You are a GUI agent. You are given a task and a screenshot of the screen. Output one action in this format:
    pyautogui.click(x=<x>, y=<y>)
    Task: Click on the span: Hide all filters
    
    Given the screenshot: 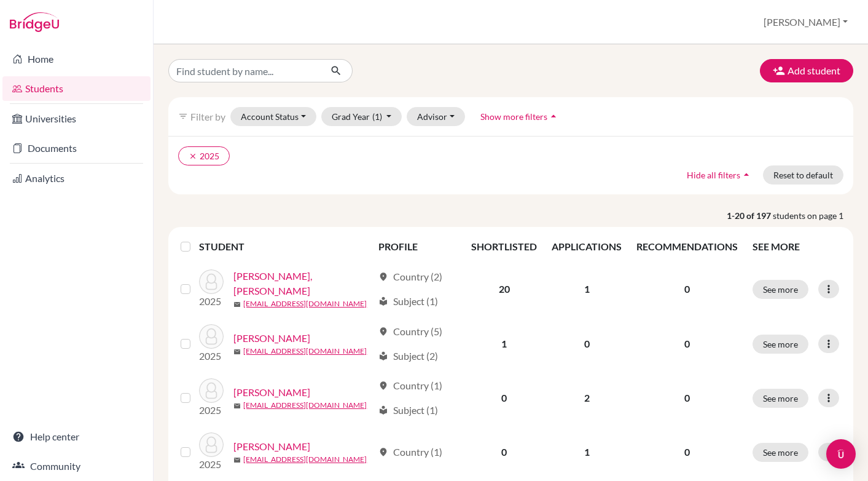 What is the action you would take?
    pyautogui.click(x=713, y=174)
    